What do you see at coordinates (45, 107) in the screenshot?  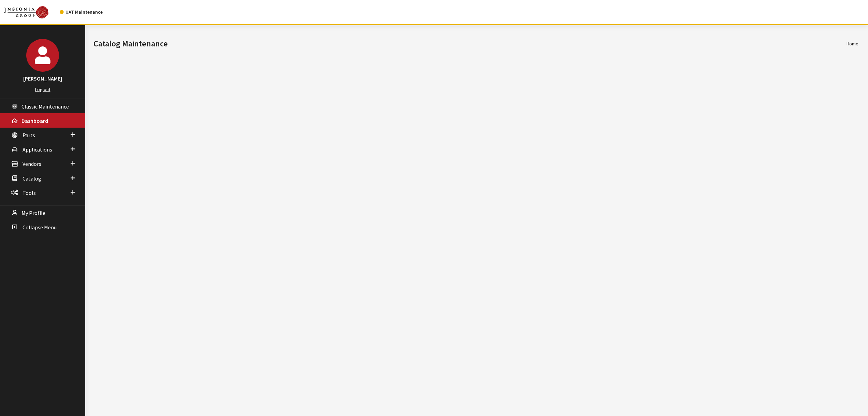 I see `span: Classic Maintenance` at bounding box center [45, 107].